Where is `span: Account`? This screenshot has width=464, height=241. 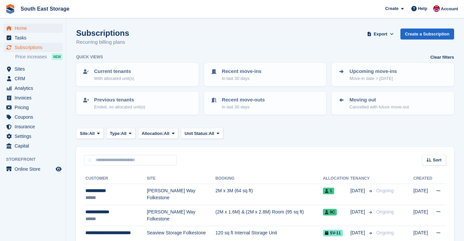 span: Account is located at coordinates (449, 9).